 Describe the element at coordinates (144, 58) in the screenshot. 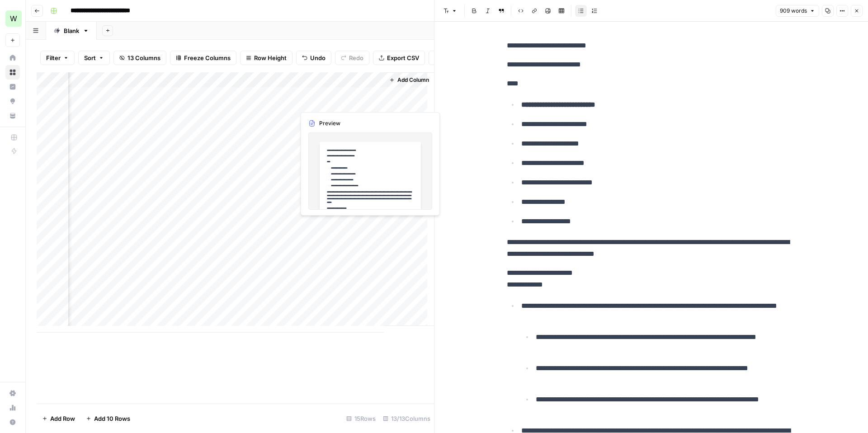

I see `span: 13 Columns` at that location.